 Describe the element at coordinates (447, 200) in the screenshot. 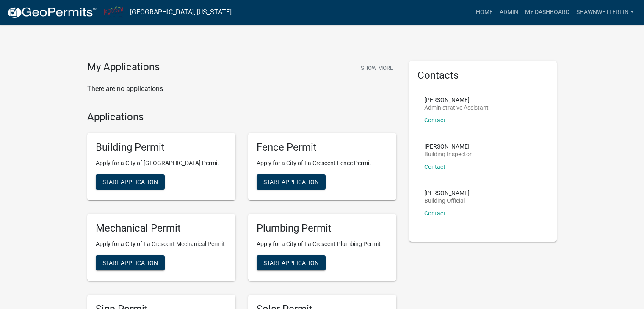

I see `p: Building Official` at that location.